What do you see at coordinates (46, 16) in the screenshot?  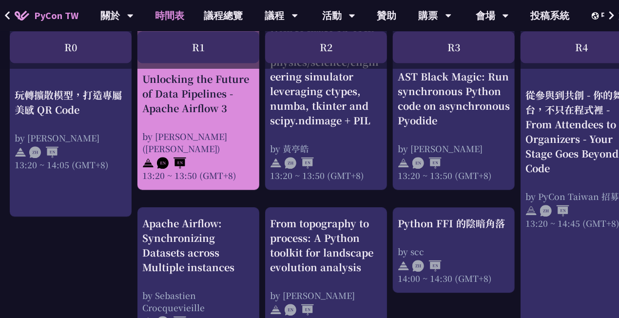 I see `a: PyCon TW` at bounding box center [46, 16].